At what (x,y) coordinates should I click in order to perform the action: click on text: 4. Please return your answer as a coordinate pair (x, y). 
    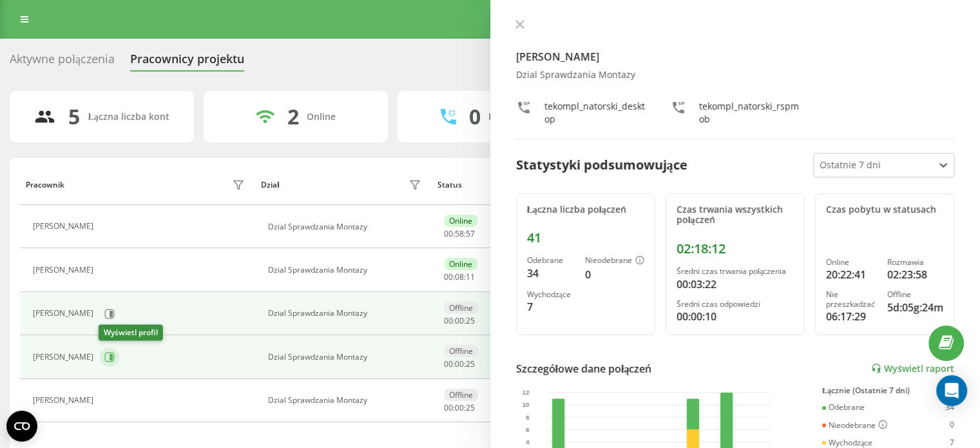
    Looking at the image, I should click on (528, 441).